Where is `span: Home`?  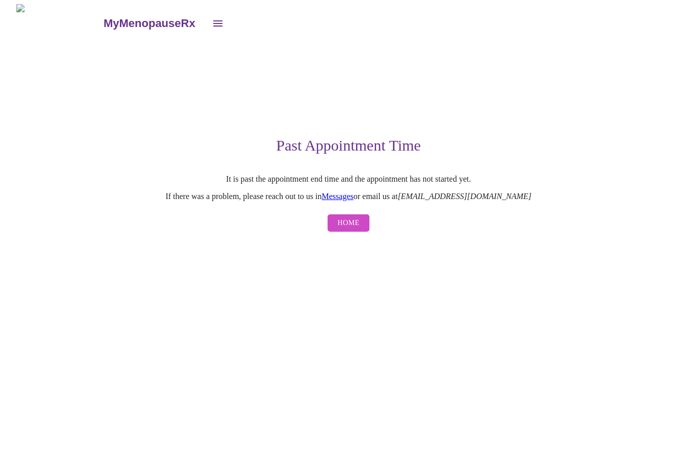 span: Home is located at coordinates (349, 223).